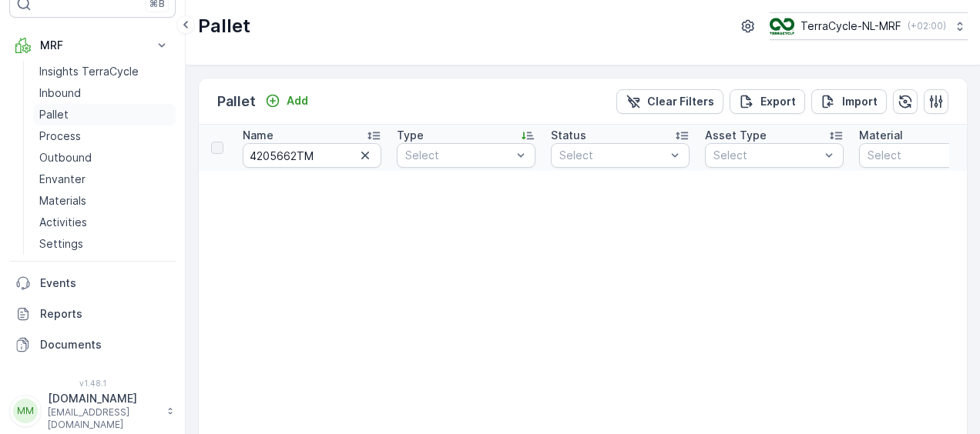  What do you see at coordinates (92, 46) in the screenshot?
I see `button: MRF` at bounding box center [92, 46].